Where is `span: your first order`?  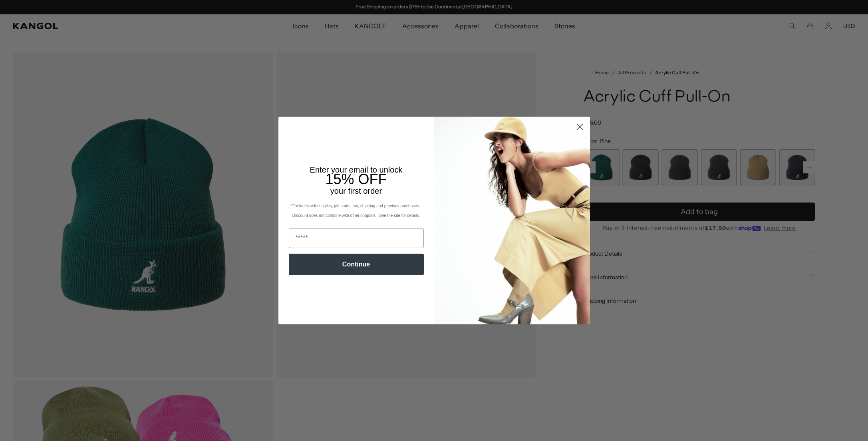
span: your first order is located at coordinates (356, 191).